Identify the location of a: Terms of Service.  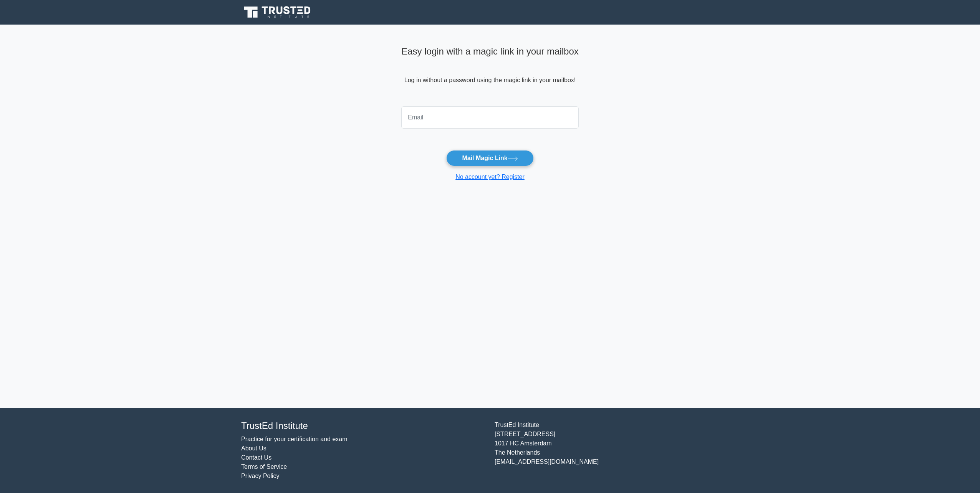
(264, 466).